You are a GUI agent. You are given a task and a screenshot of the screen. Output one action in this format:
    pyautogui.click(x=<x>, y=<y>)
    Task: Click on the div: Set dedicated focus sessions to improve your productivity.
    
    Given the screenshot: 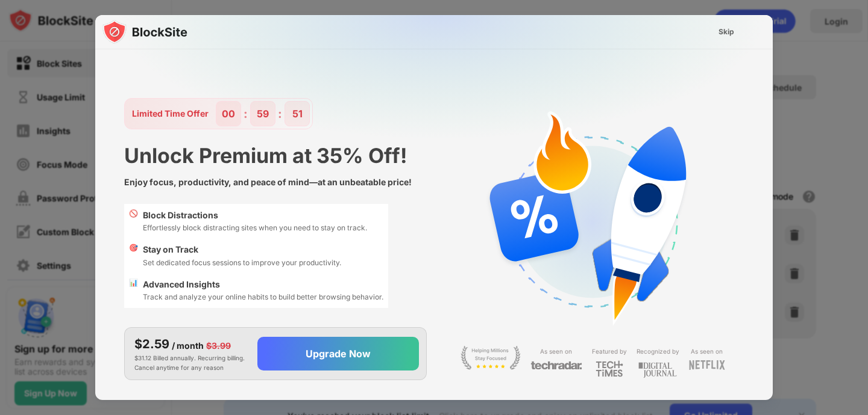 What is the action you would take?
    pyautogui.click(x=242, y=262)
    